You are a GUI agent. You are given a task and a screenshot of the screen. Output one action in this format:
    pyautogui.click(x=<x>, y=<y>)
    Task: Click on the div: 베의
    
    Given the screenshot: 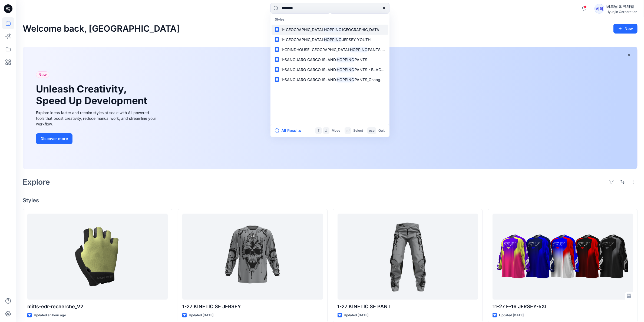 What is the action you would take?
    pyautogui.click(x=599, y=9)
    